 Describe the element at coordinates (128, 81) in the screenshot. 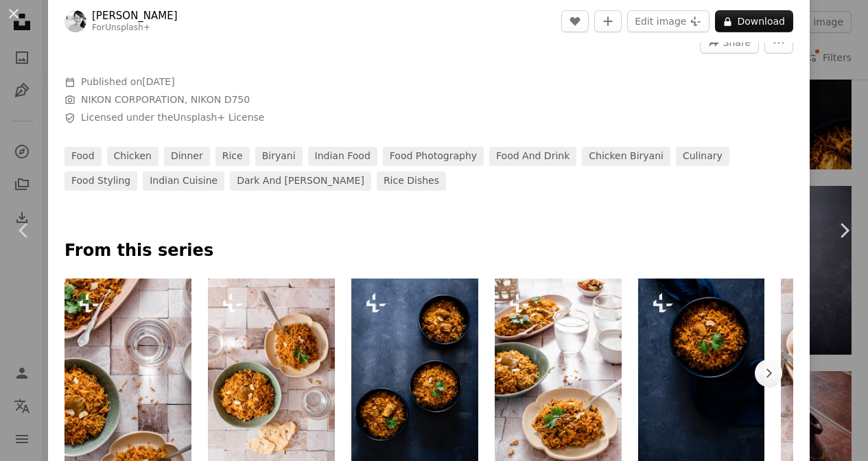

I see `span: Published on` at that location.